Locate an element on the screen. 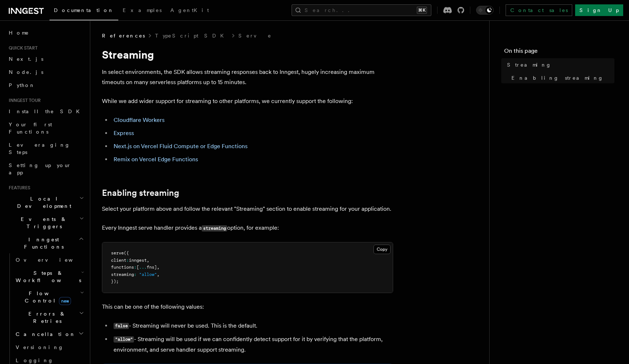  span: Logging is located at coordinates (35, 360).